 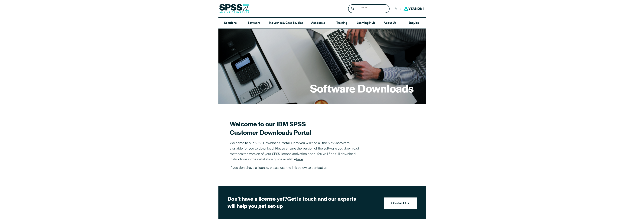 I want to click on a: About Us, so click(x=390, y=23).